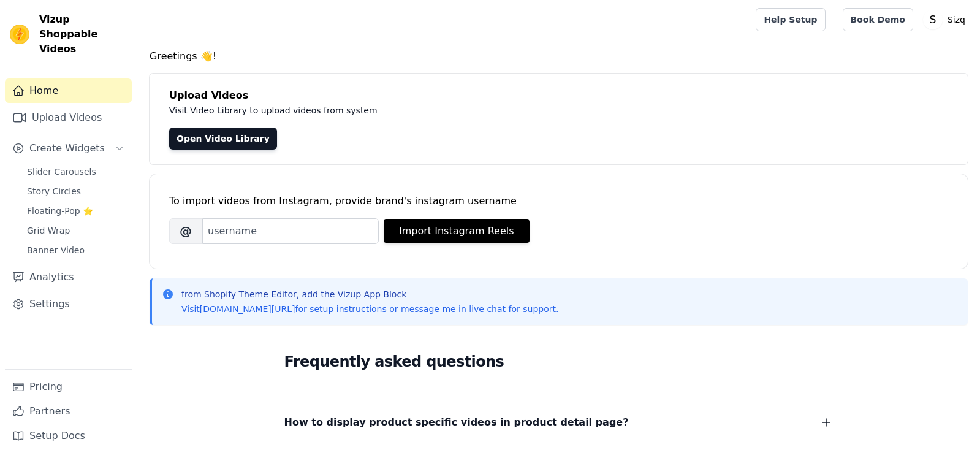 This screenshot has height=458, width=980. What do you see at coordinates (68, 386) in the screenshot?
I see `a: Pricing` at bounding box center [68, 386].